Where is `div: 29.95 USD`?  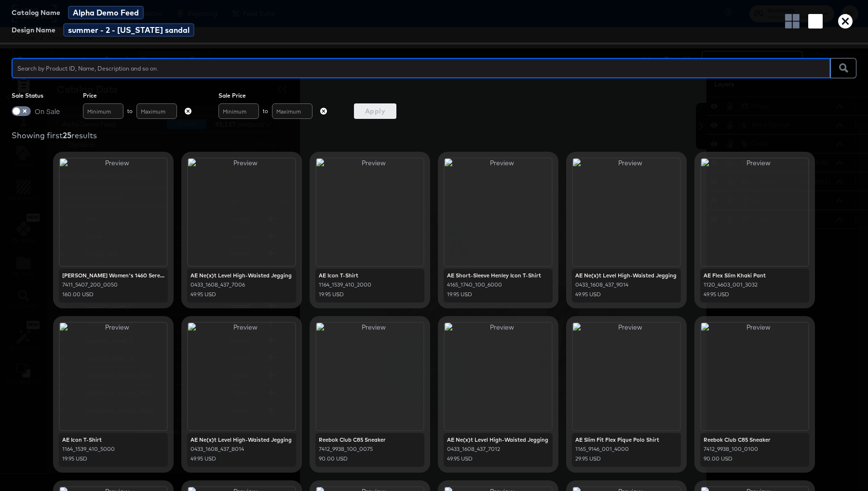
div: 29.95 USD is located at coordinates (627, 459).